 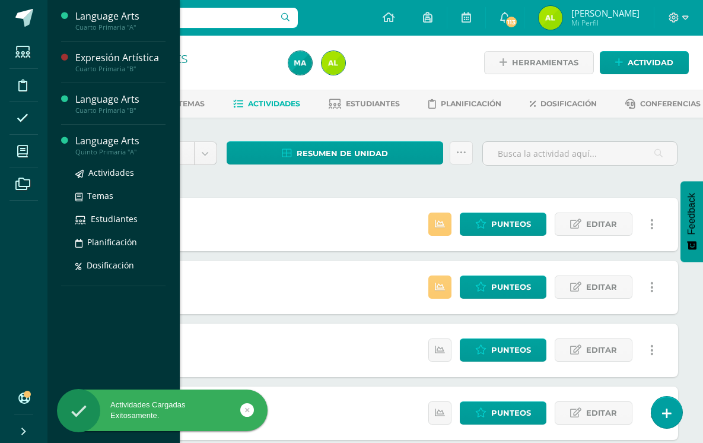 What do you see at coordinates (343, 153) in the screenshot?
I see `span: Resumen de unidad` at bounding box center [343, 153].